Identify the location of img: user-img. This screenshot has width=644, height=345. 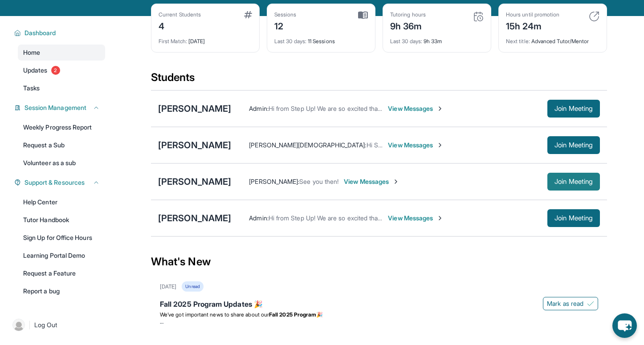
(19, 325).